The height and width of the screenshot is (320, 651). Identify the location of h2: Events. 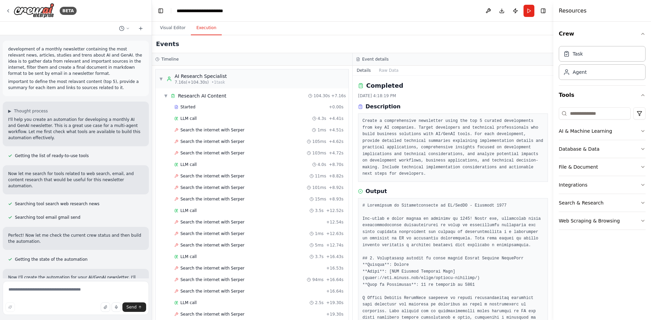
(167, 44).